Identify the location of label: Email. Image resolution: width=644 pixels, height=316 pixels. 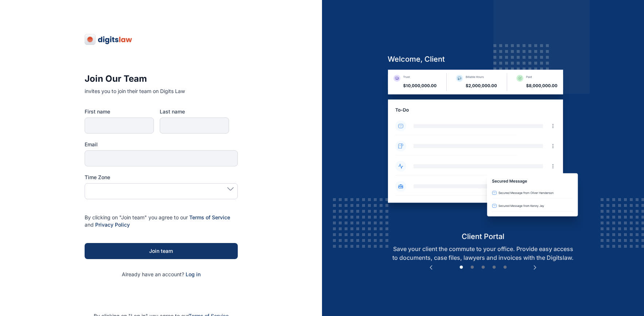
(161, 145).